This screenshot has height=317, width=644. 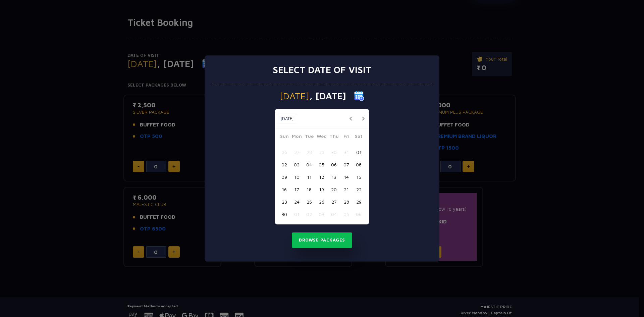 I want to click on button: 09, so click(x=284, y=177).